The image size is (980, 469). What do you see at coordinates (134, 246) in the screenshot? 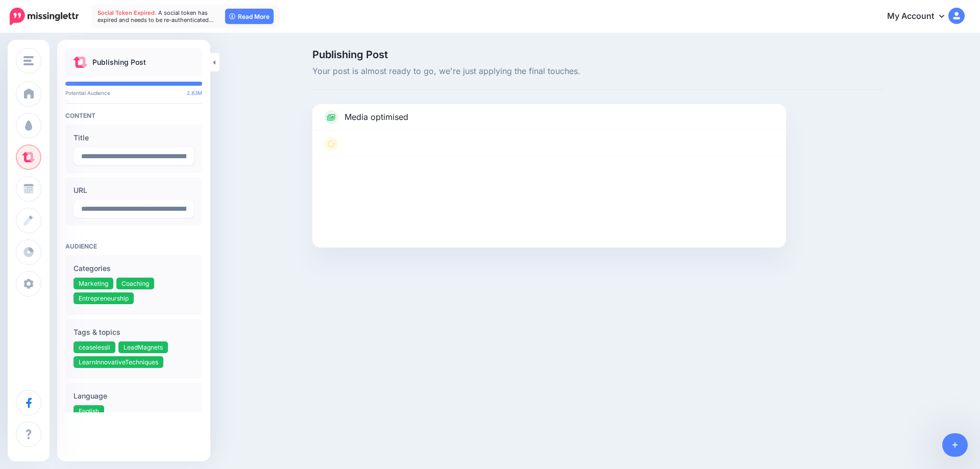
I see `h4: Audience` at bounding box center [134, 246].